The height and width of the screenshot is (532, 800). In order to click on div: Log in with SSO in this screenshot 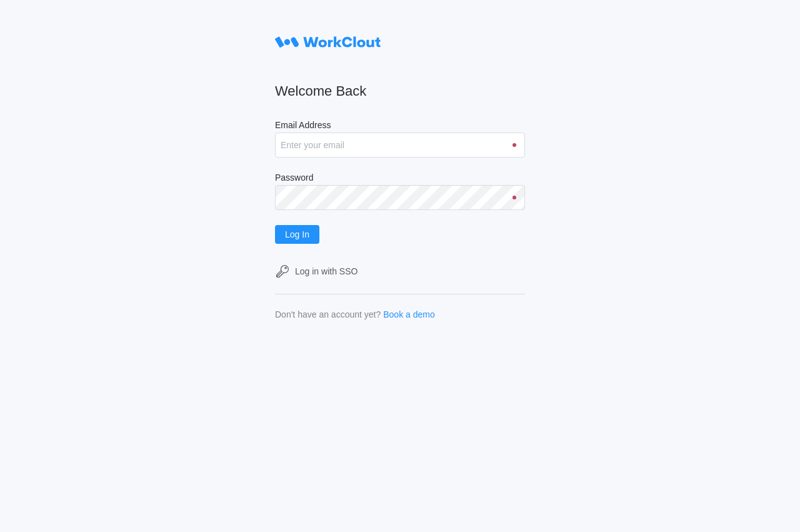, I will do `click(326, 271)`.